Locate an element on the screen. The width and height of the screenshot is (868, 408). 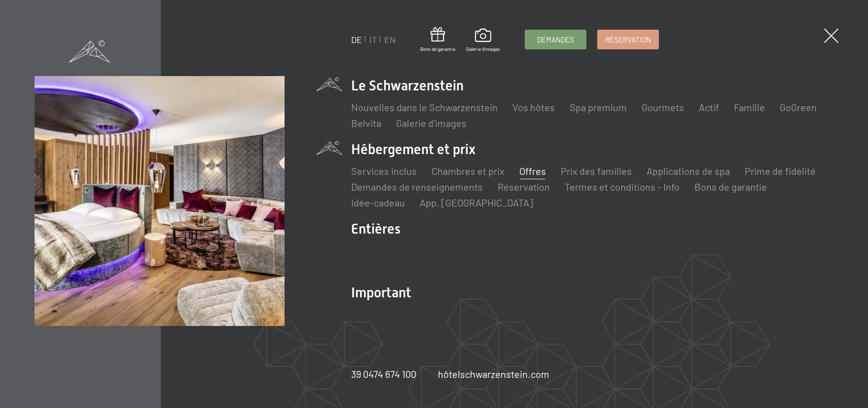
a: DE is located at coordinates (357, 40).